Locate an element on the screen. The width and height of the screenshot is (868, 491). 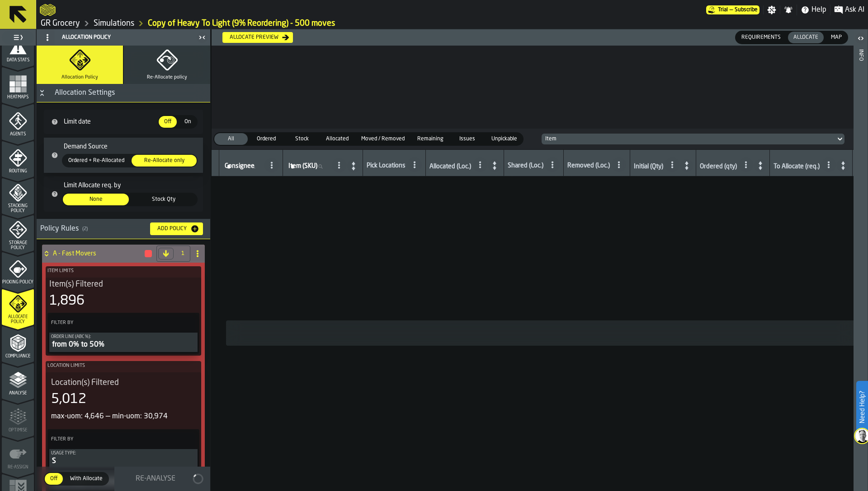
div: To Allocate (req.) is located at coordinates (796, 168).